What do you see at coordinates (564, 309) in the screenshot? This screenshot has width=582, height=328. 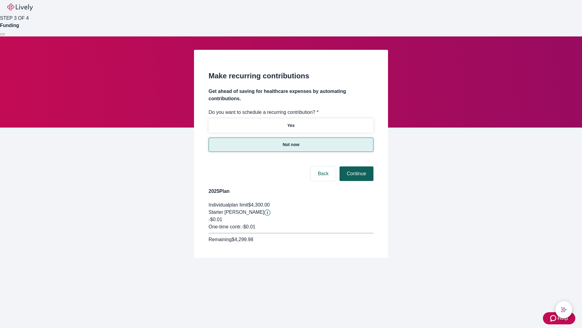 I see `button: chat` at bounding box center [564, 309].